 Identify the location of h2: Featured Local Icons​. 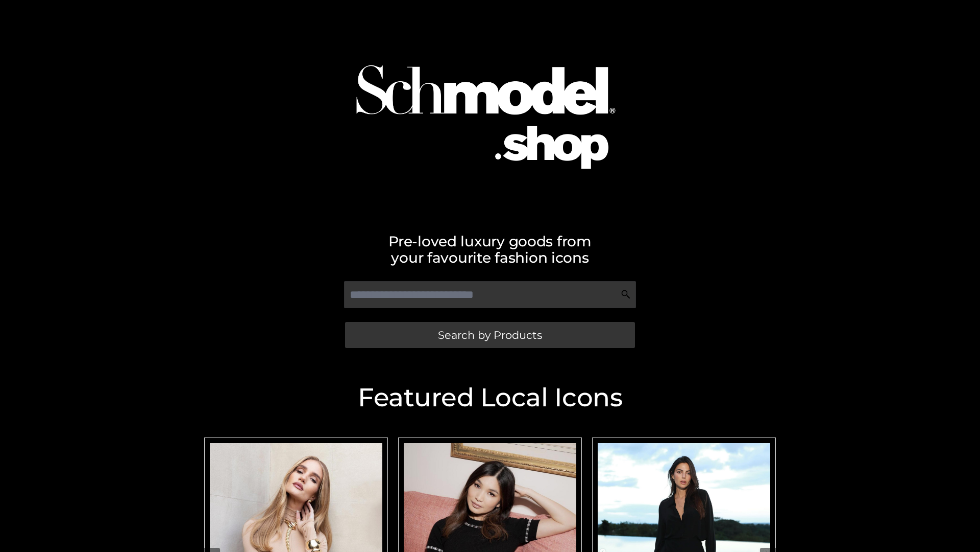
(490, 398).